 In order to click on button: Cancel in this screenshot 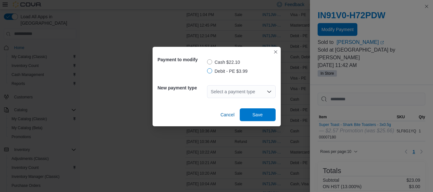, I will do `click(228, 115)`.